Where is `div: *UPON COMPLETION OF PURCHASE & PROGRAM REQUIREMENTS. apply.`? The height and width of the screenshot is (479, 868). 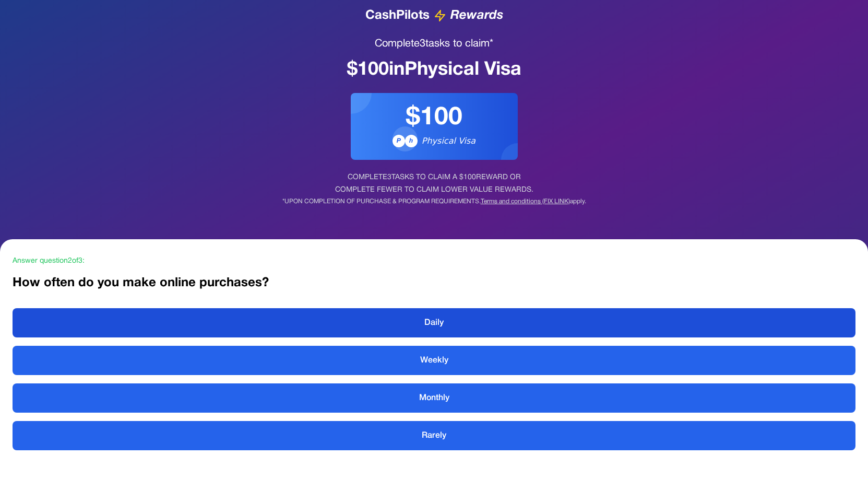 div: *UPON COMPLETION OF PURCHASE & PROGRAM REQUIREMENTS. apply. is located at coordinates (434, 201).